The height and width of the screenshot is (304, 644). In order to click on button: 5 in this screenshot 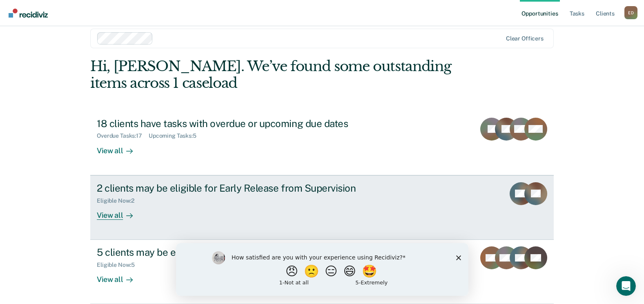, I will do `click(194, 28)`.